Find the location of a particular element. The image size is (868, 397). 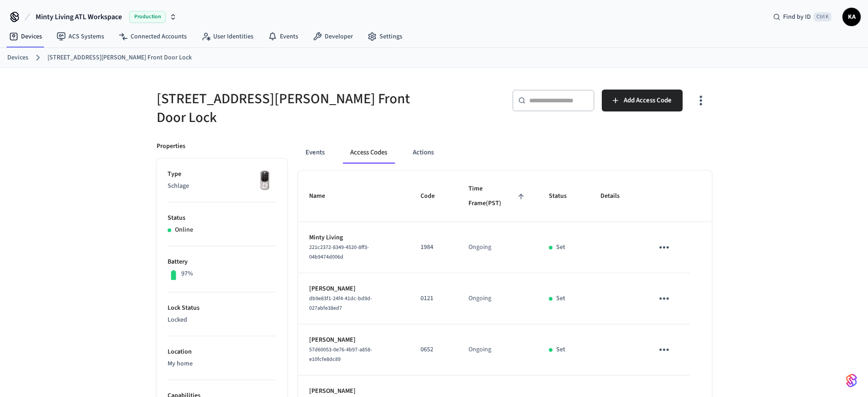

button: Events is located at coordinates (315, 152).